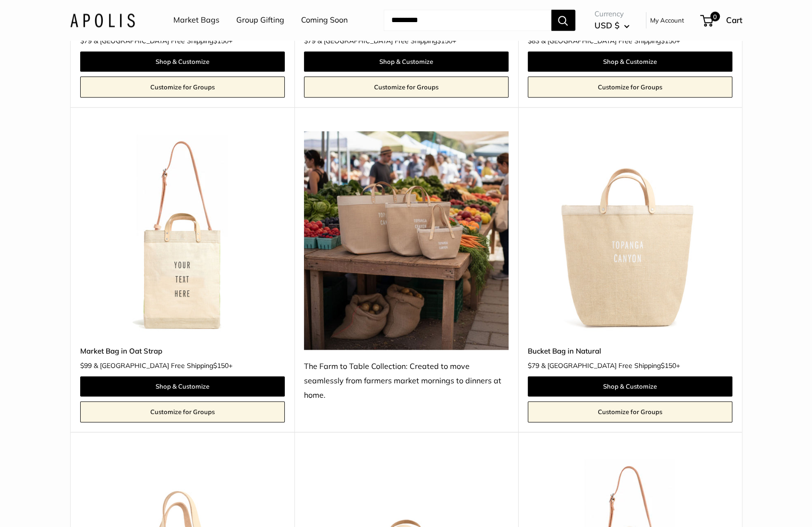 This screenshot has width=812, height=527. What do you see at coordinates (183, 233) in the screenshot?
I see `a: Market Bag in Oat StrapMarket Bag in Oat Strap` at bounding box center [183, 233].